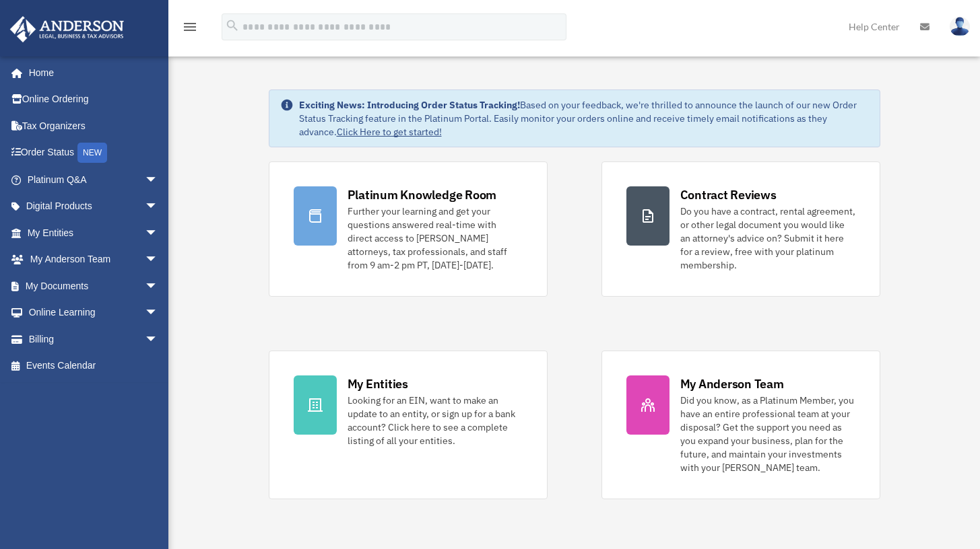  Describe the element at coordinates (94, 366) in the screenshot. I see `a: Events Calendar` at that location.